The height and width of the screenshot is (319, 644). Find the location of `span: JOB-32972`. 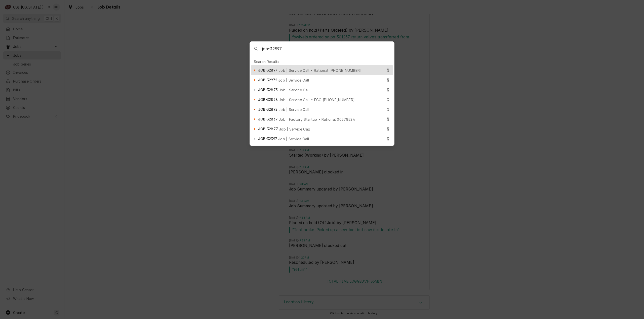

span: JOB-32972 is located at coordinates (267, 80).